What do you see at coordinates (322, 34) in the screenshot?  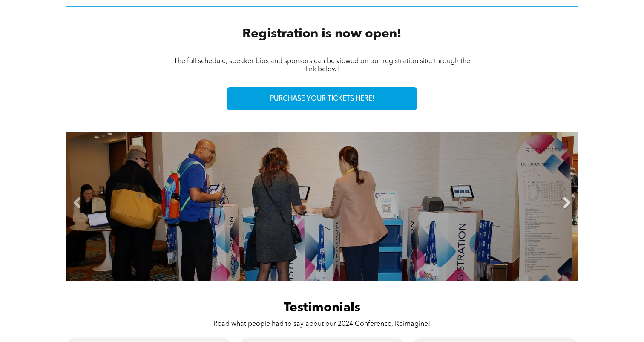 I see `span: Registration is now open!` at bounding box center [322, 34].